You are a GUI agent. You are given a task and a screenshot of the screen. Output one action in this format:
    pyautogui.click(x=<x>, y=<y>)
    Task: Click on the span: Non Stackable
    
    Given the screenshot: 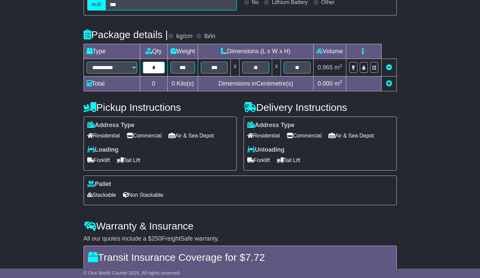 What is the action you would take?
    pyautogui.click(x=143, y=195)
    